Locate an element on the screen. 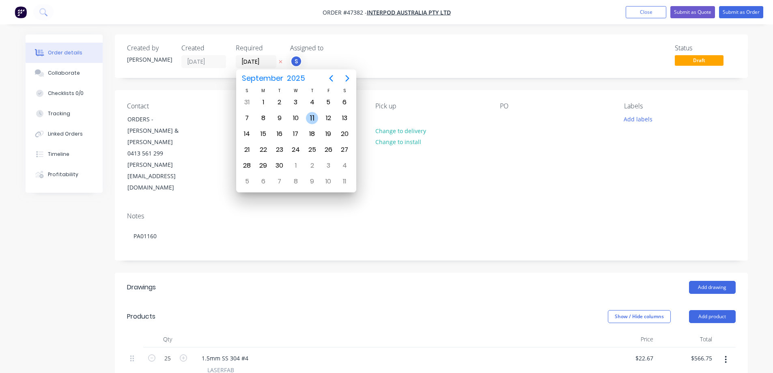 Image resolution: width=773 pixels, height=373 pixels. div: Linked Orders is located at coordinates (65, 134).